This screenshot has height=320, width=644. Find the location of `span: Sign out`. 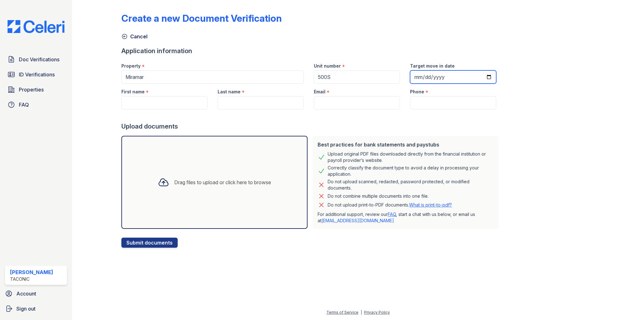

span: Sign out is located at coordinates (26, 309).